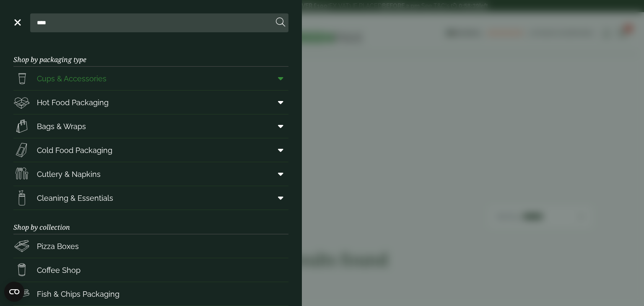 The height and width of the screenshot is (306, 644). I want to click on span: Bags & Wraps, so click(62, 126).